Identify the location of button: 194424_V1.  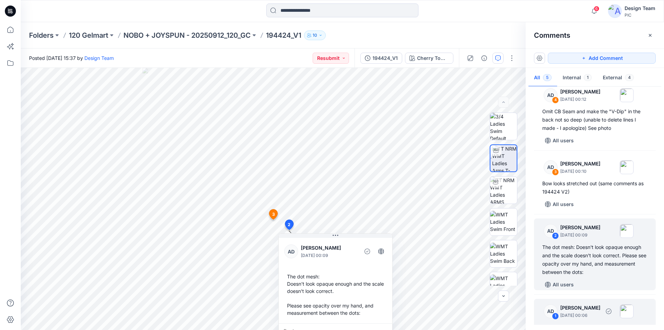
(381, 58).